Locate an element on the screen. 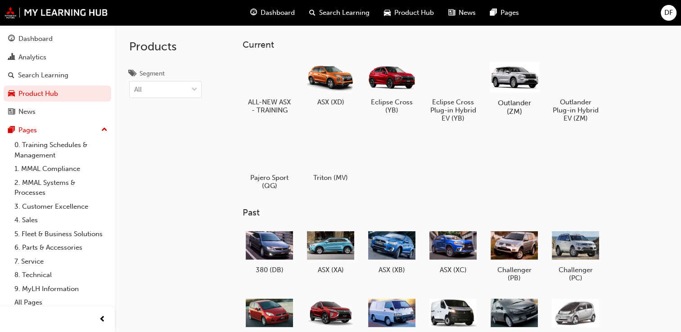  a: 380 (DB) is located at coordinates (270, 252).